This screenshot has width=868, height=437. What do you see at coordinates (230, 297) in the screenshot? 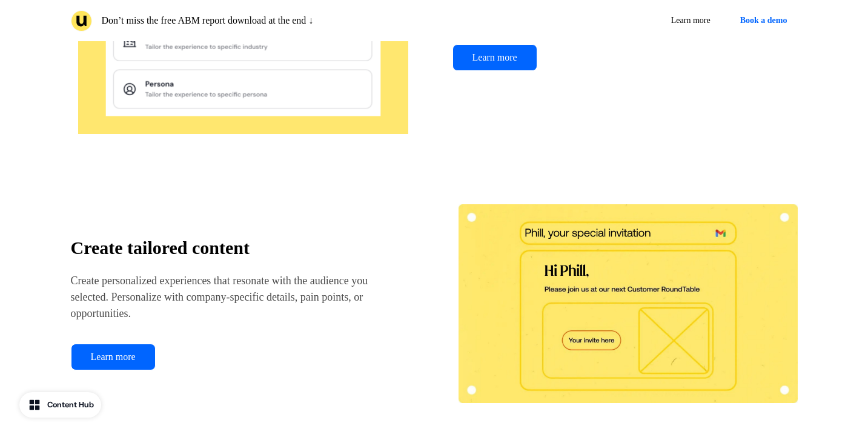
I see `p: Create personalized experiences that resonate with the audience you selected. Personalize with co...` at bounding box center [230, 297].